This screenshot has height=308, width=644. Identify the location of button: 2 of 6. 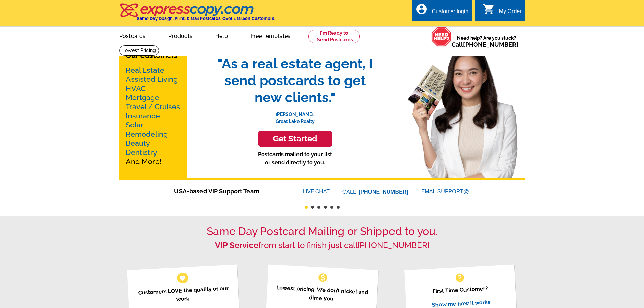
(312, 207).